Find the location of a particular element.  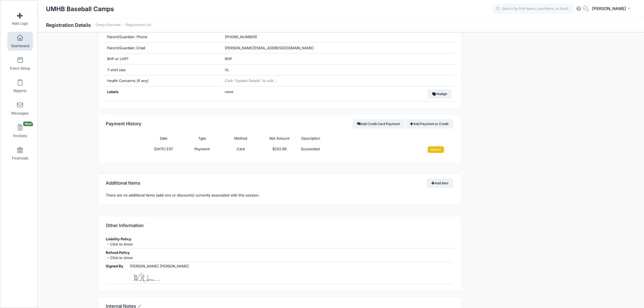

th: Date is located at coordinates (163, 139).